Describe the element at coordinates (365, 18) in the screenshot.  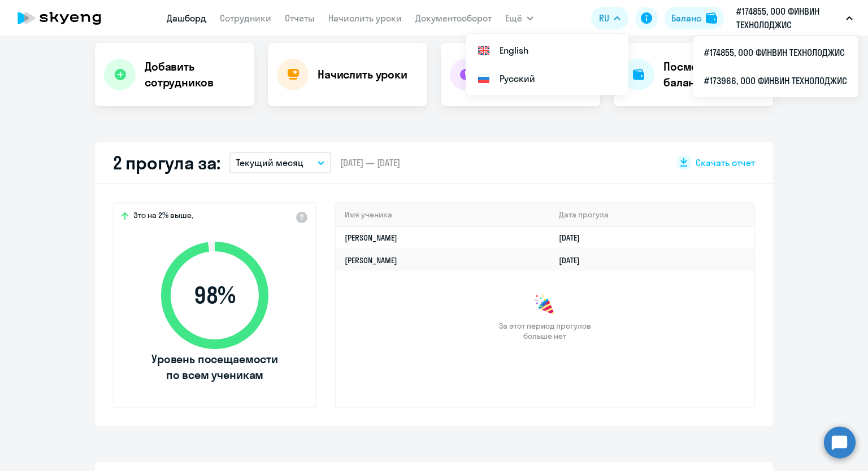
I see `a: Начислить уроки` at that location.